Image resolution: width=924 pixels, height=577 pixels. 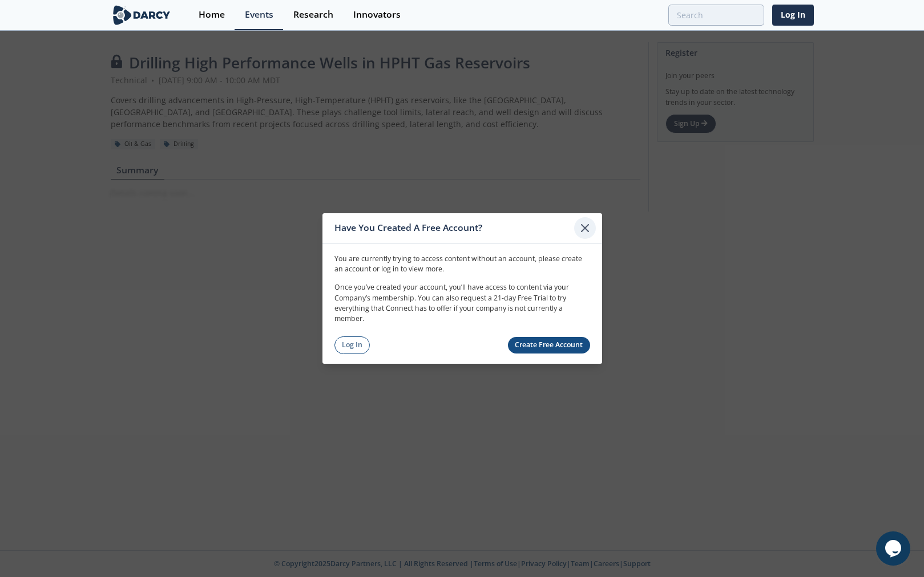 What do you see at coordinates (212, 15) in the screenshot?
I see `div: Home` at bounding box center [212, 15].